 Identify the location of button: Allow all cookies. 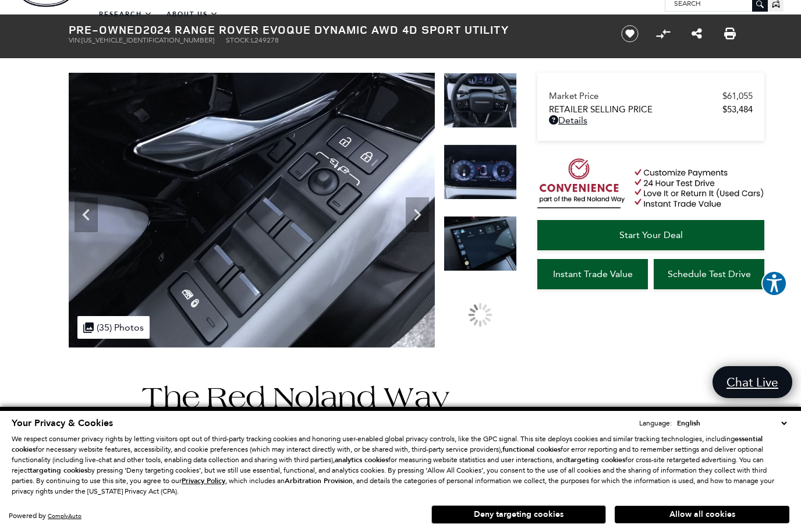
(702, 514).